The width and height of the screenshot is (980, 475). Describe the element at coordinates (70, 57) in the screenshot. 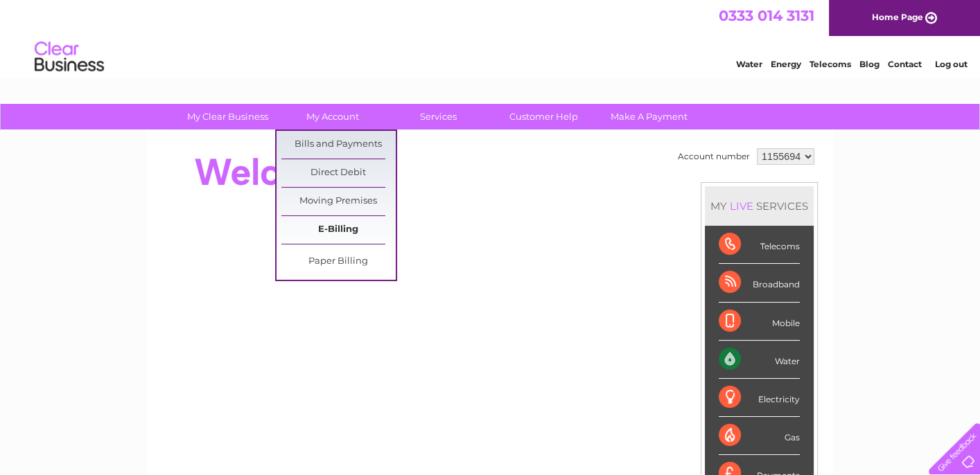

I see `img: logo.png` at that location.